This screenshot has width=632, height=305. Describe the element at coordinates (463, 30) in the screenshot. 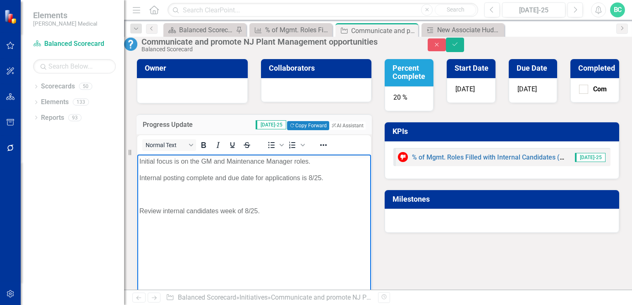

I see `a: New Associate Huddles (<90 days)` at that location.